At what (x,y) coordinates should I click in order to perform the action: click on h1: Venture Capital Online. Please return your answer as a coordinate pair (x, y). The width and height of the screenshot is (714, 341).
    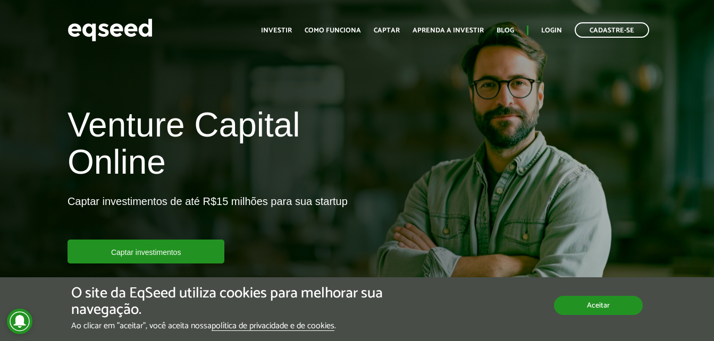
    Looking at the image, I should click on (208, 146).